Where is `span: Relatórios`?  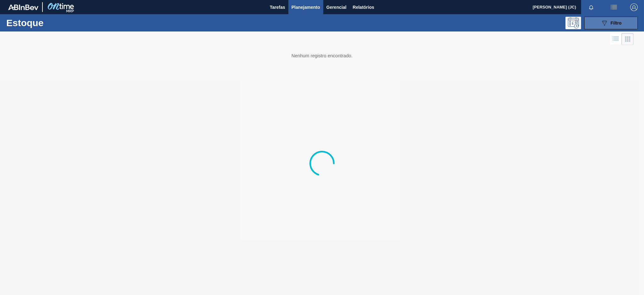 span: Relatórios is located at coordinates (364, 7).